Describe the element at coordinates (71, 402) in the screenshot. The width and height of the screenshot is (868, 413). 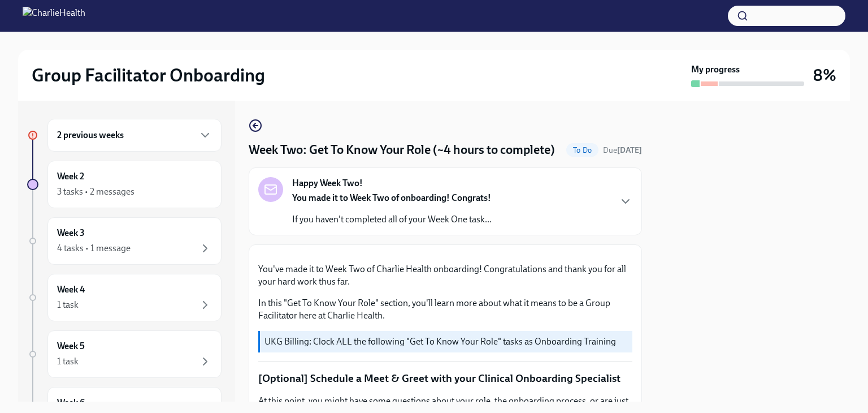
I see `h6: Week 6` at that location.